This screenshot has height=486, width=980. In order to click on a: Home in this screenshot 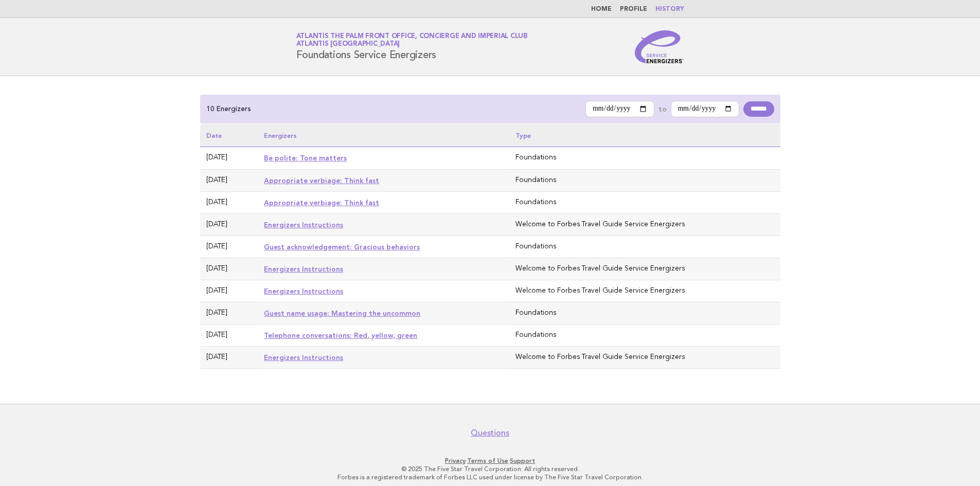, I will do `click(601, 9)`.